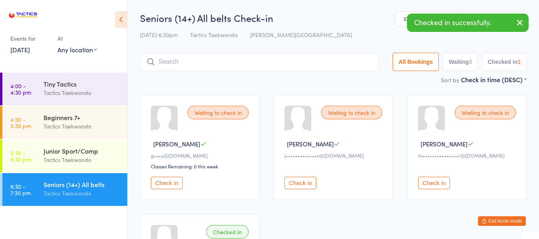  Describe the element at coordinates (65, 156) in the screenshot. I see `a: 5:30 -6:30 pmJunior Sport/CompTactics Taekwondo` at that location.